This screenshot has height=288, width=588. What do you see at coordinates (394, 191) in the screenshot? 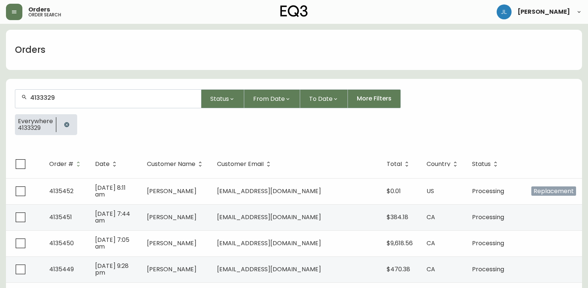
I see `span: $0.01` at bounding box center [394, 191].